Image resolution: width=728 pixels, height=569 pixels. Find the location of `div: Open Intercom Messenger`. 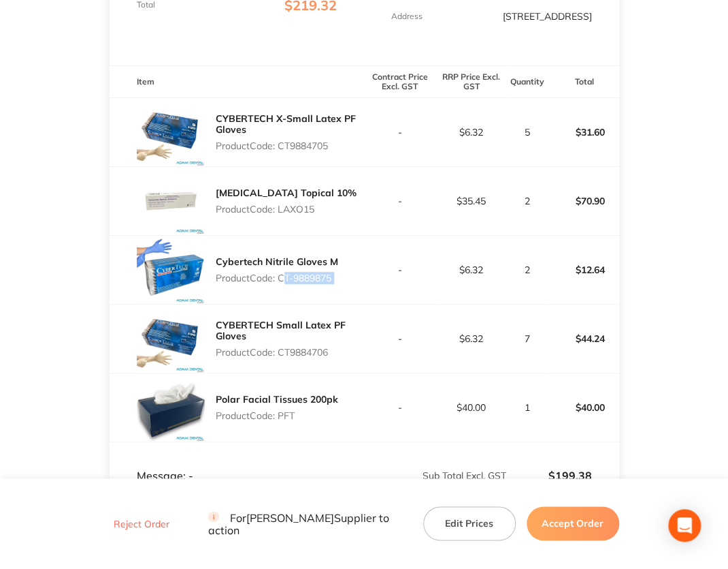

div: Open Intercom Messenger is located at coordinates (685, 525).